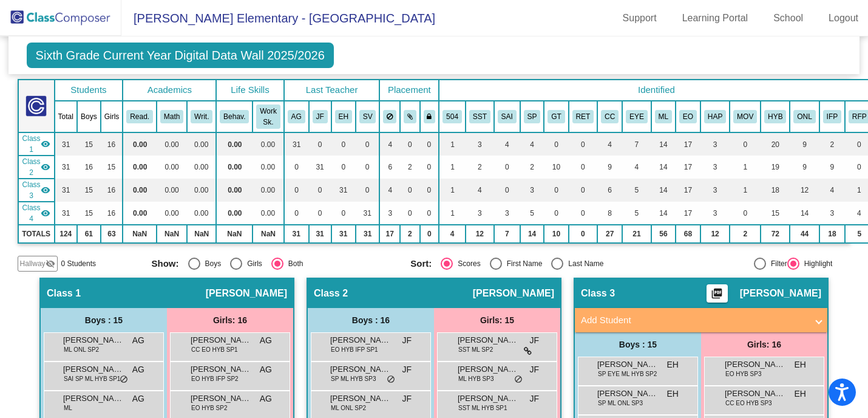 This screenshot has width=868, height=418. I want to click on span: do_not_disturb_alt, so click(518, 380).